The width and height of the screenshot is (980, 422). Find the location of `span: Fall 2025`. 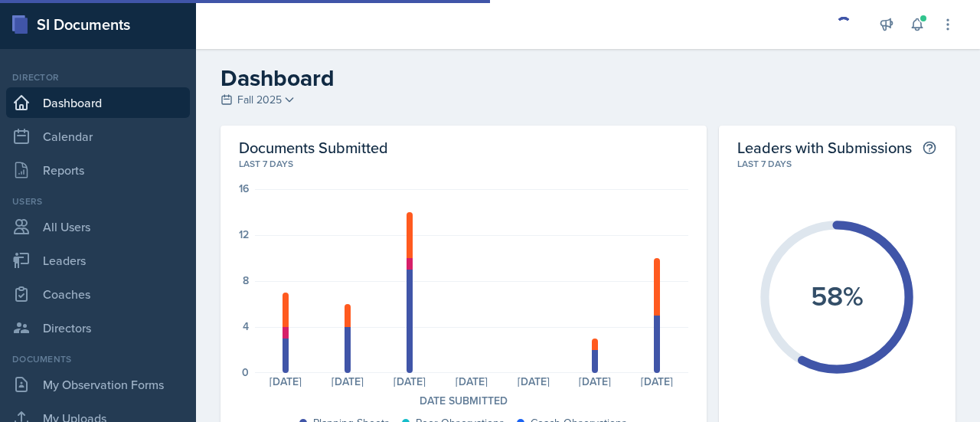

span: Fall 2025 is located at coordinates (260, 100).